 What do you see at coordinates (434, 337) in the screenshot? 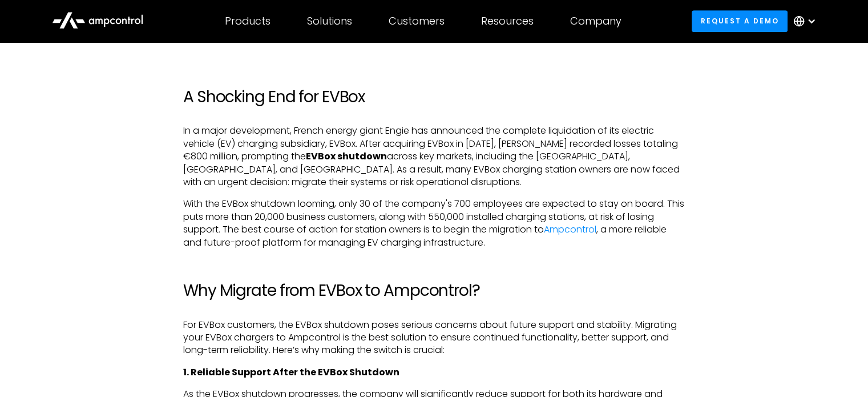
I see `p: For EVBox customers, the EVBox shutdown poses serious concerns about future support and stability...` at bounding box center [434, 337].